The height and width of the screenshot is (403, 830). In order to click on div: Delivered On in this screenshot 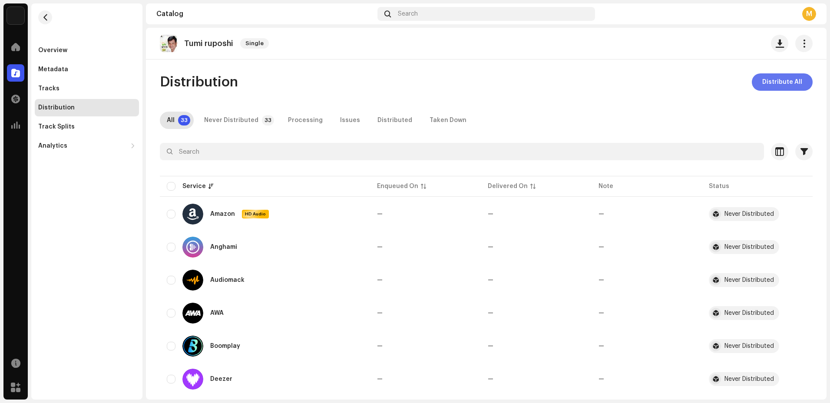, I will do `click(508, 186)`.